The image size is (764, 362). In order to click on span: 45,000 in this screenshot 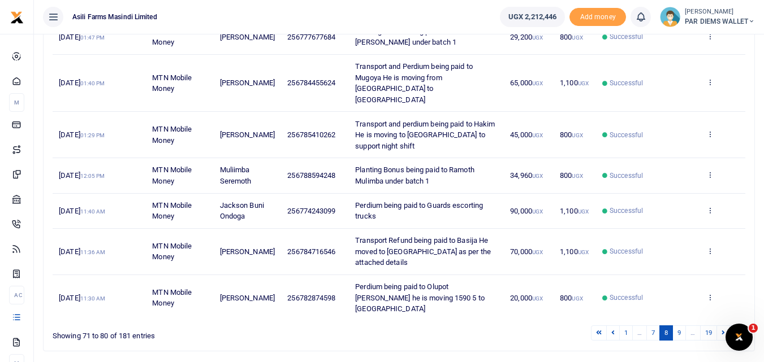, I will do `click(526, 135)`.